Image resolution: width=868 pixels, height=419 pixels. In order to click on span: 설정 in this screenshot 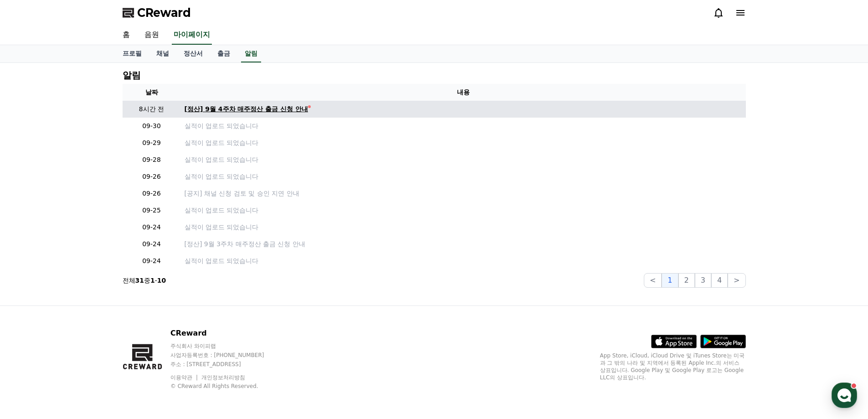, I will do `click(146, 306)`.